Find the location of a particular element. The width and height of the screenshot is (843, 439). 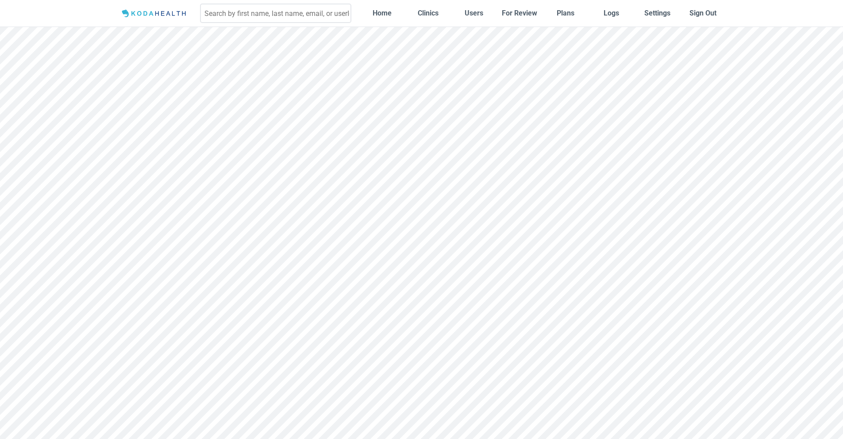

a: Clinics is located at coordinates (428, 13).